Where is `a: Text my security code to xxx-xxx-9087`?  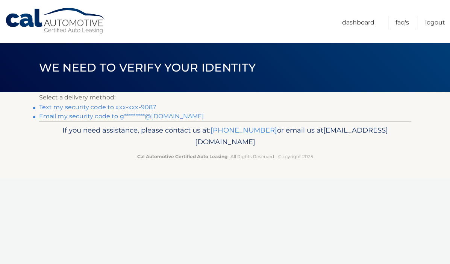
a: Text my security code to xxx-xxx-9087 is located at coordinates (98, 107).